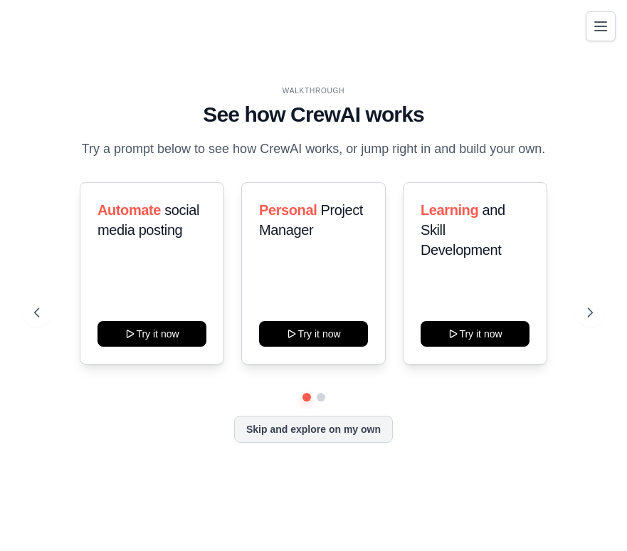  I want to click on div: WALKTHROUGH, so click(313, 90).